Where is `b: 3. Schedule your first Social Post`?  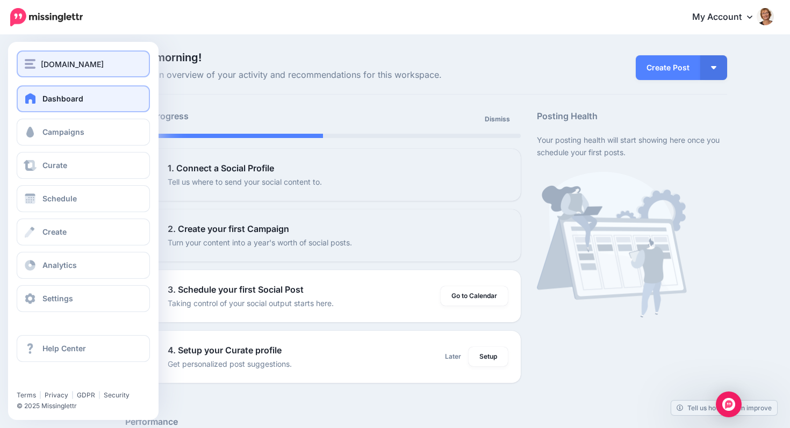 b: 3. Schedule your first Social Post is located at coordinates (235, 290).